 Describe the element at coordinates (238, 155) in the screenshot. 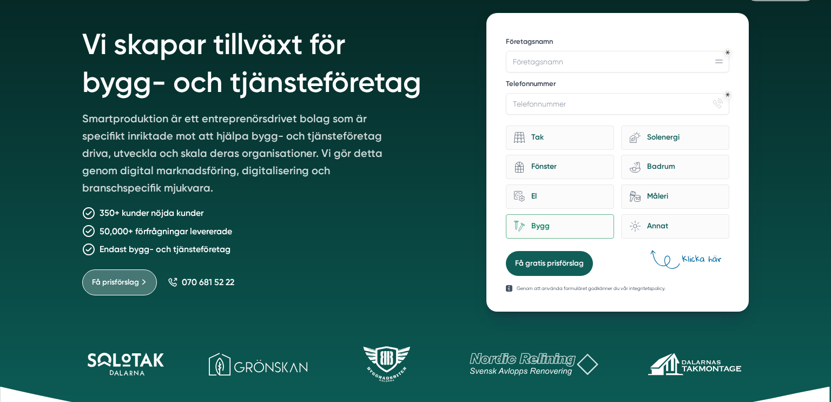

I see `p: Smartproduktion är ett entreprenörsdrivet bolag som är specifikt inriktade mot att hjälpa bygg- o...` at that location.